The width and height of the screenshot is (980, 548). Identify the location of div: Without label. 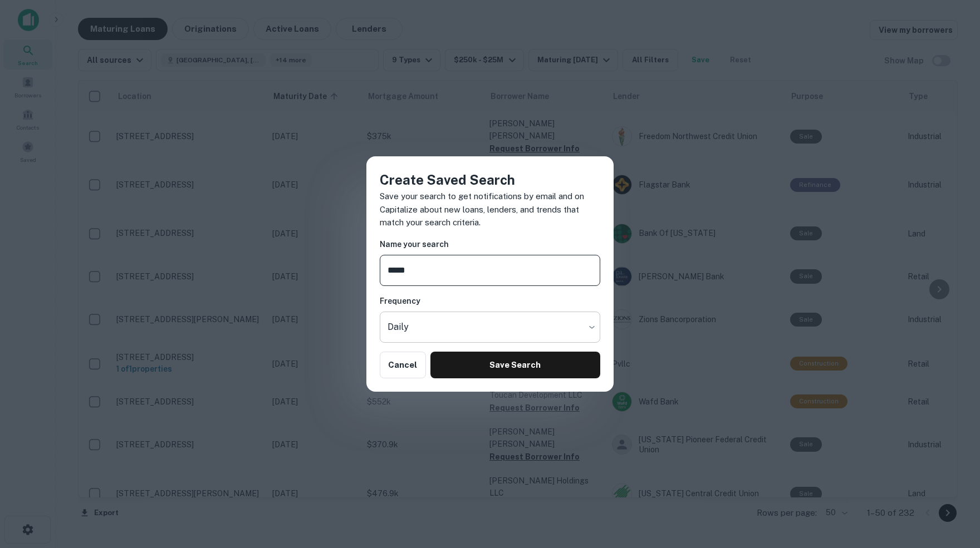
(490, 327).